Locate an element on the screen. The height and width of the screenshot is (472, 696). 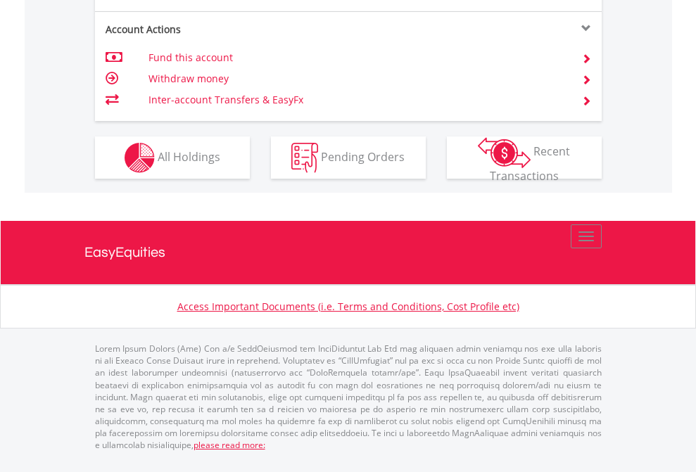
td: Fund this account is located at coordinates (356, 58).